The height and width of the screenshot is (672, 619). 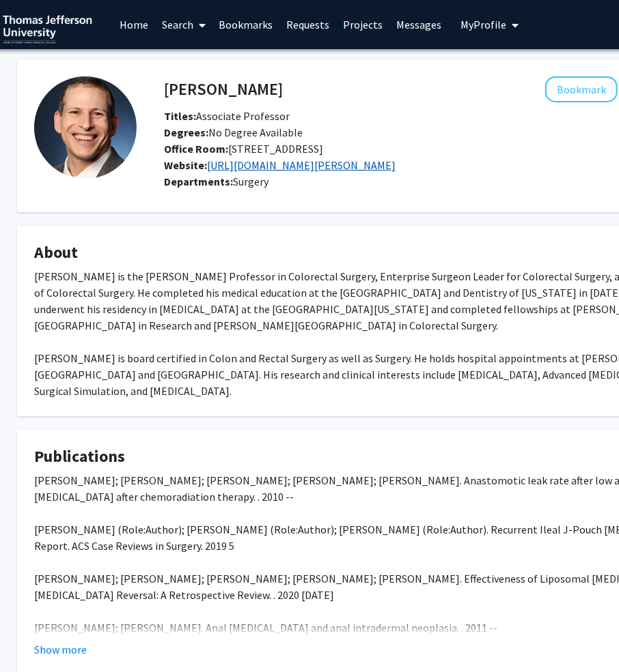 I want to click on span: No Degree Available, so click(x=233, y=132).